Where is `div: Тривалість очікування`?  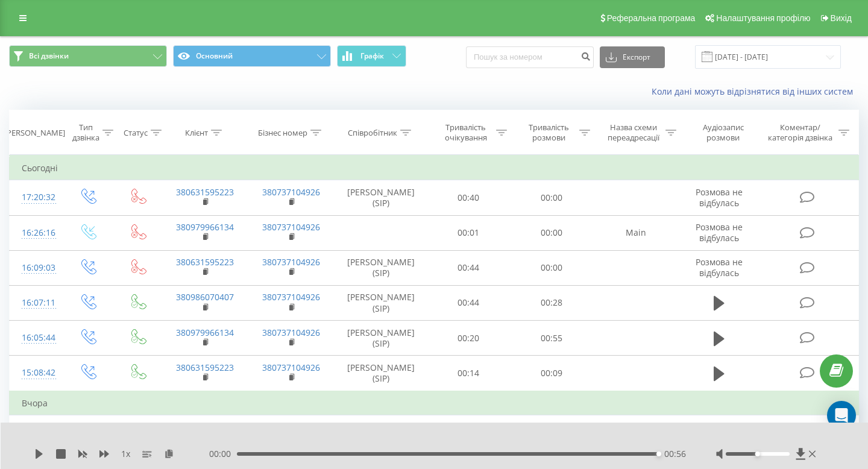
div: Тривалість очікування is located at coordinates (466, 133).